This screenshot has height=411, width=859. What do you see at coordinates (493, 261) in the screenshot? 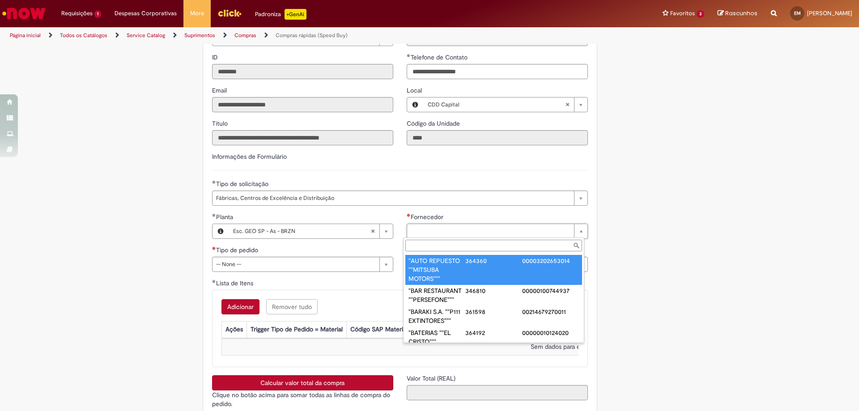
I see `div: 364360` at bounding box center [493, 261].